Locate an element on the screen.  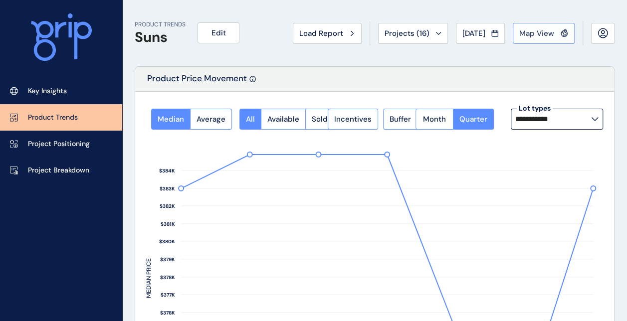
button: Projects (16) is located at coordinates (413, 33).